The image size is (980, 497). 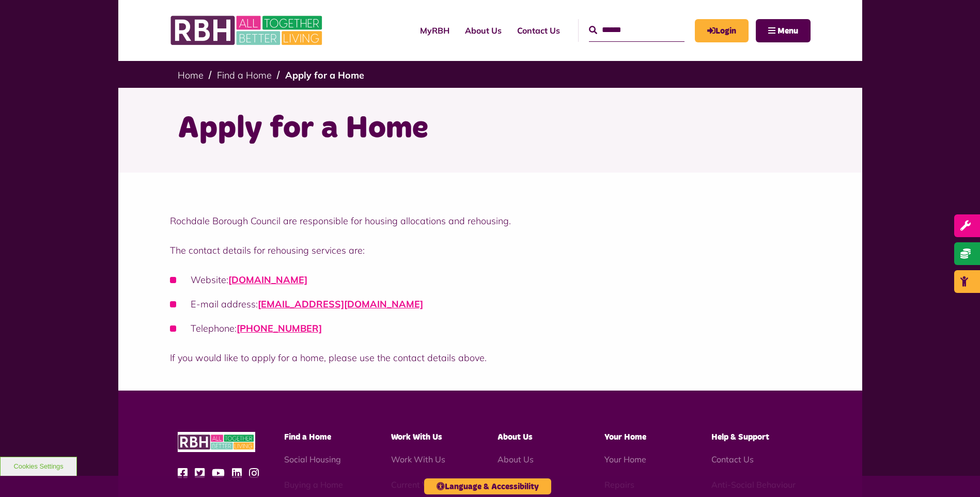 I want to click on span: Work With Us, so click(x=416, y=437).